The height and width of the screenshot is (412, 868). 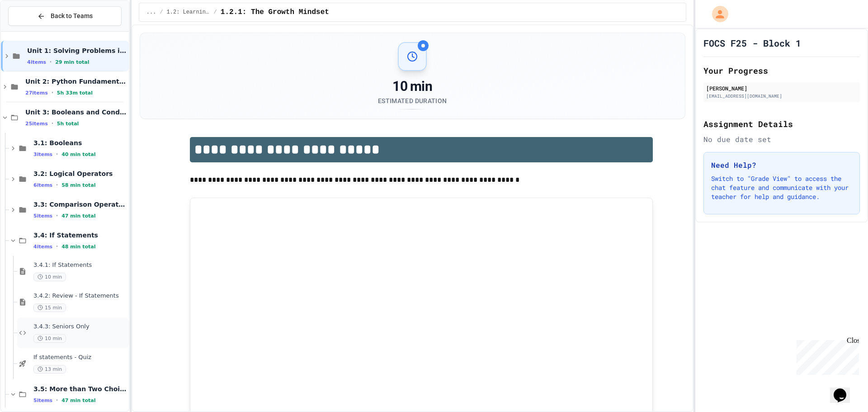 What do you see at coordinates (65, 16) in the screenshot?
I see `button: Back to Teams` at bounding box center [65, 16].